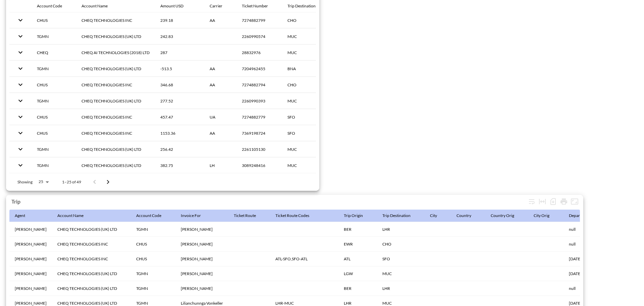 This screenshot has width=644, height=306. I want to click on div: Country, so click(464, 216).